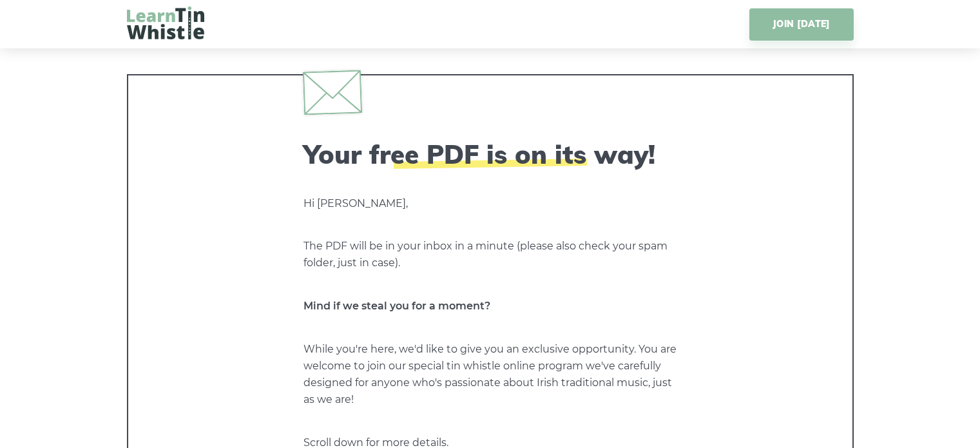 This screenshot has width=980, height=448. Describe the element at coordinates (332, 92) in the screenshot. I see `img: envelope.svg` at that location.